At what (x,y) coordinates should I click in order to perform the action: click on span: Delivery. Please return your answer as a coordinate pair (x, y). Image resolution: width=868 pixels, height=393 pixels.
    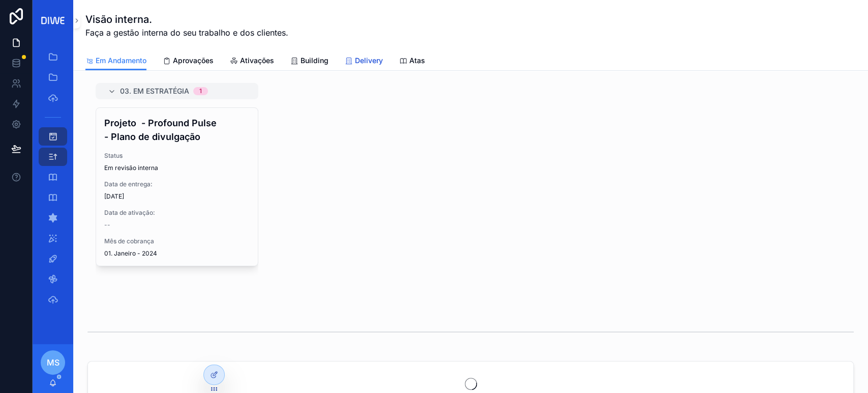
    Looking at the image, I should click on (368, 61).